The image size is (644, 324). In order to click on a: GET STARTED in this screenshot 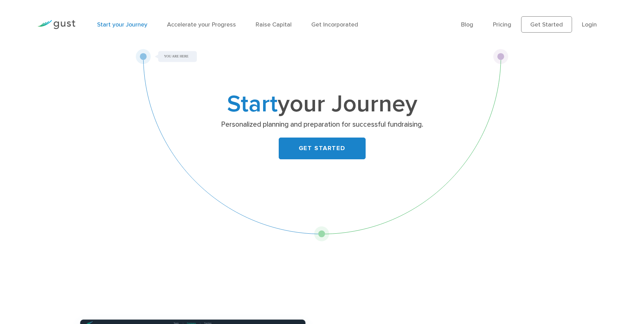, I will do `click(322, 148)`.